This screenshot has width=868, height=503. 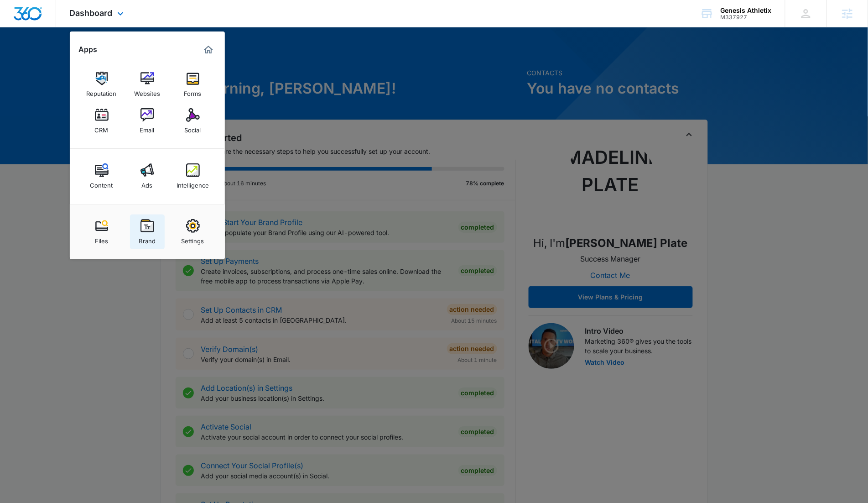 What do you see at coordinates (193, 232) in the screenshot?
I see `a: Settings` at bounding box center [193, 232].